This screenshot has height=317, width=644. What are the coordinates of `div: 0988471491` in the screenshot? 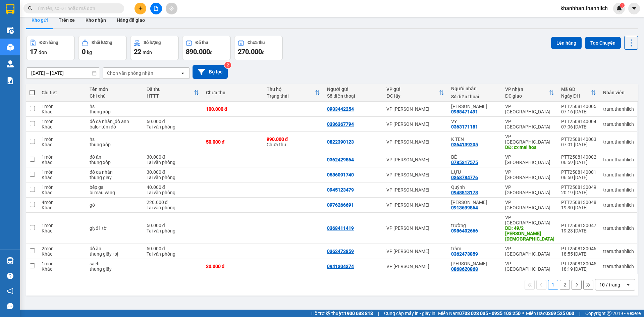 It's located at (465, 111).